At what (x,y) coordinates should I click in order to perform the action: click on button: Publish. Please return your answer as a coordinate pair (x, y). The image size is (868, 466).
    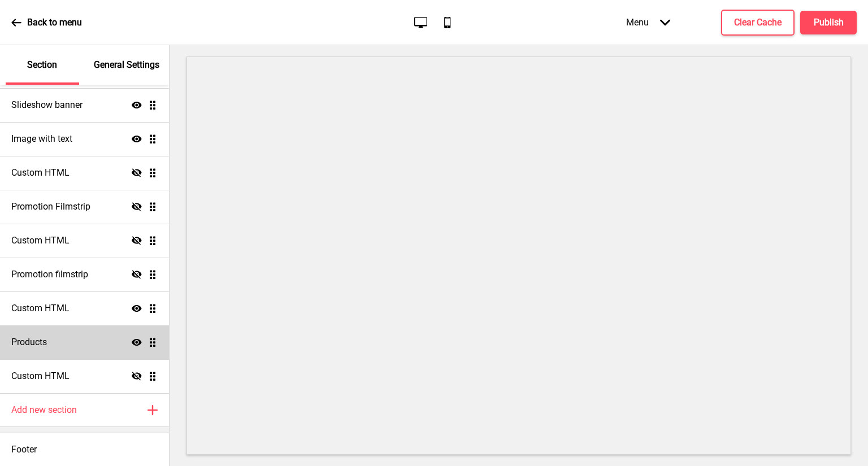
    Looking at the image, I should click on (829, 22).